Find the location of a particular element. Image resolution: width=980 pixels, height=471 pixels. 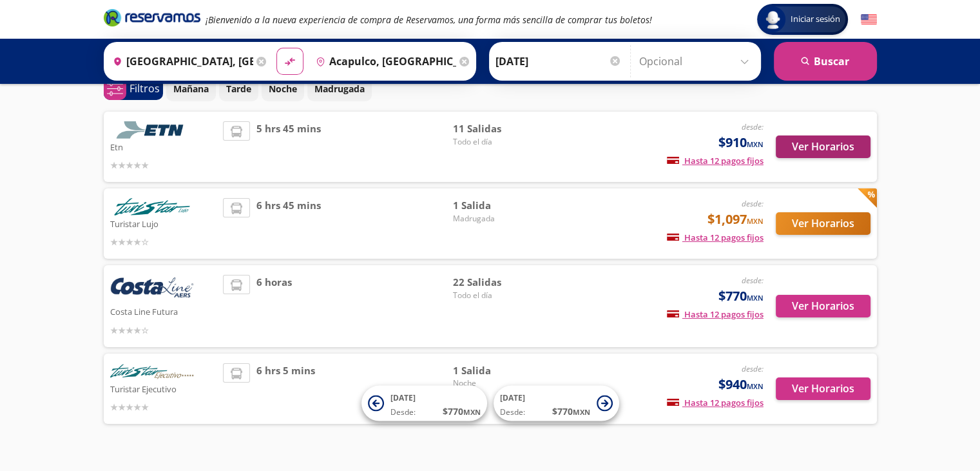

button: Madrugada is located at coordinates (340, 88).